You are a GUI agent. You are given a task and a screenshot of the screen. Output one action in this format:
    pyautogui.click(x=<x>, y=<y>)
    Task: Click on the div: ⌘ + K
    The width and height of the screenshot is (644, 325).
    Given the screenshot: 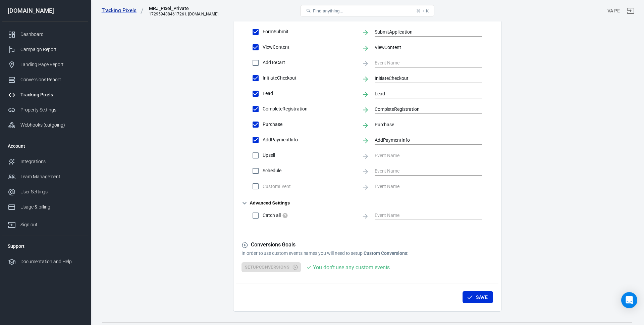 What is the action you would take?
    pyautogui.click(x=422, y=11)
    